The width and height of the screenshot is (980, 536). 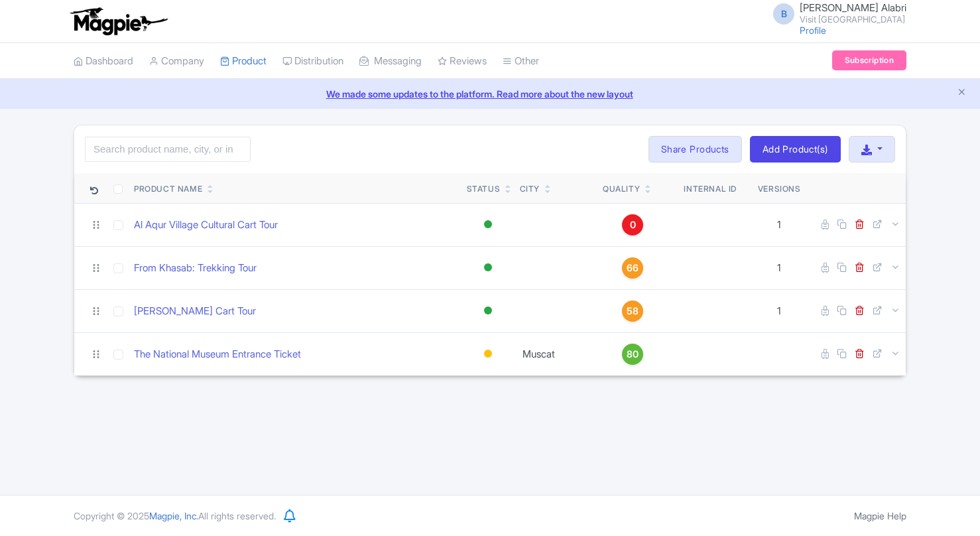 What do you see at coordinates (633, 354) in the screenshot?
I see `span: 80` at bounding box center [633, 354].